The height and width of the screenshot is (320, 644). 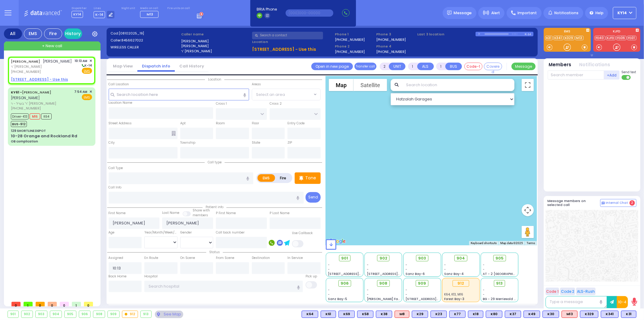 I want to click on span: K64, so click(x=46, y=117).